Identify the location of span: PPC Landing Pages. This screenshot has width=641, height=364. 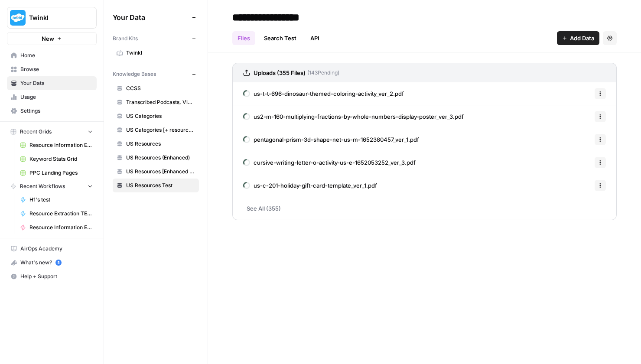
(61, 173).